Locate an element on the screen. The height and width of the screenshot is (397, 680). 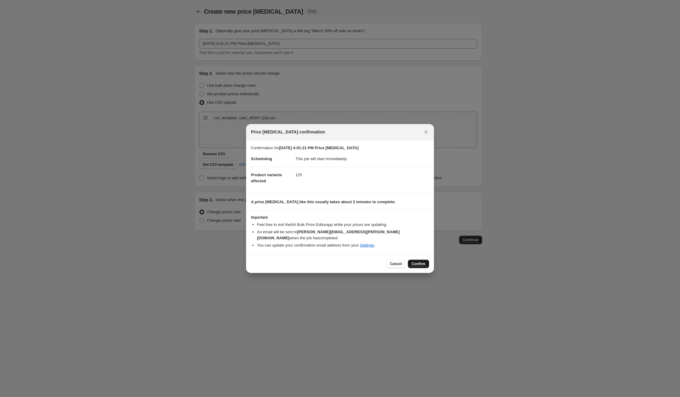
span: Product variants affected is located at coordinates (266, 178).